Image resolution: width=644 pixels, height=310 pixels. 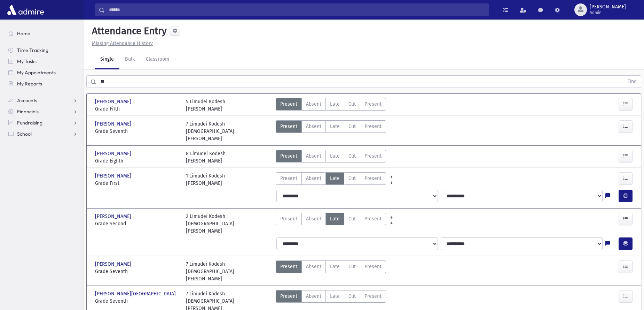 What do you see at coordinates (28, 111) in the screenshot?
I see `span: Financials` at bounding box center [28, 111].